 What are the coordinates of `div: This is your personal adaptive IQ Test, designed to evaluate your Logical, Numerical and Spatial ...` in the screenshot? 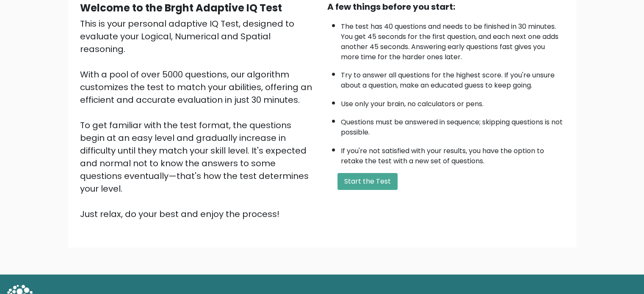 It's located at (199, 119).